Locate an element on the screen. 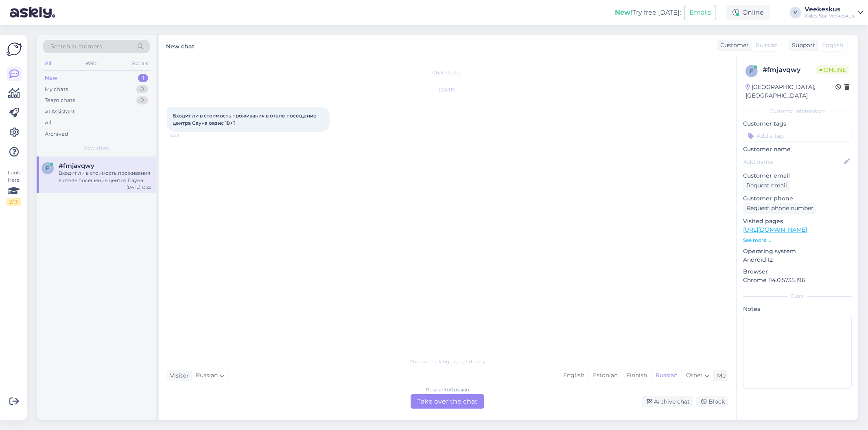 This screenshot has height=430, width=868. div: My chats is located at coordinates (56, 90).